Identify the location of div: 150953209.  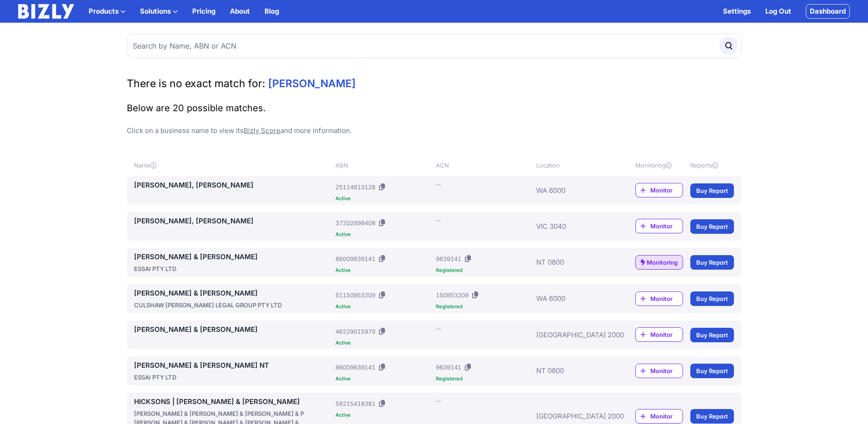
(452, 295).